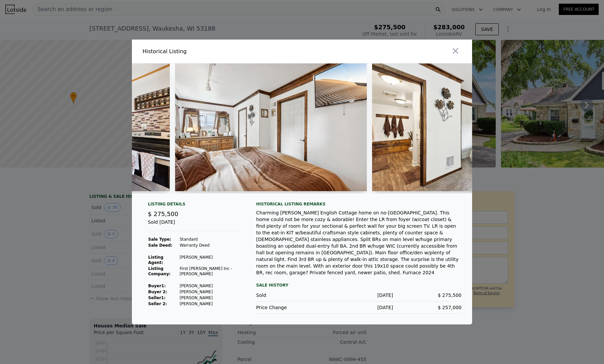 This screenshot has width=604, height=364. I want to click on strong: Sale Type:, so click(160, 240).